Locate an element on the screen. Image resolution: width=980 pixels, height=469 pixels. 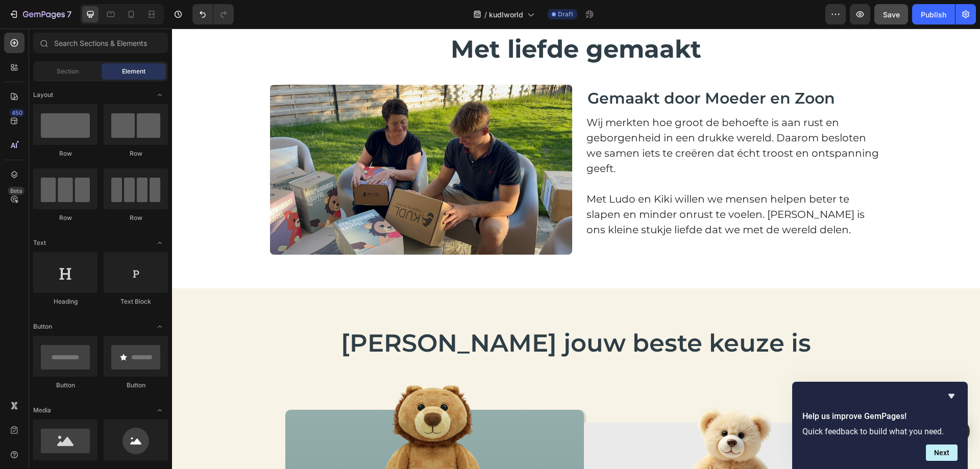
p: Met Ludo en Kiki willen we mensen helpen beter te slapen en minder onrust te voelen. [PERSON_NAME... is located at coordinates (562, 186).